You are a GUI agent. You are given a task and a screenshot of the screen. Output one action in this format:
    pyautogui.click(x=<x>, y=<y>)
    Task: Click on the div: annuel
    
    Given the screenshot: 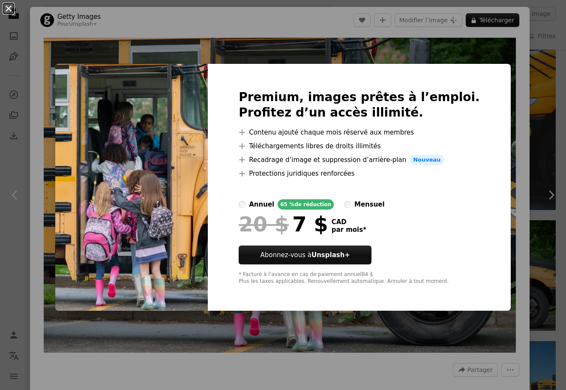 What is the action you would take?
    pyautogui.click(x=261, y=204)
    